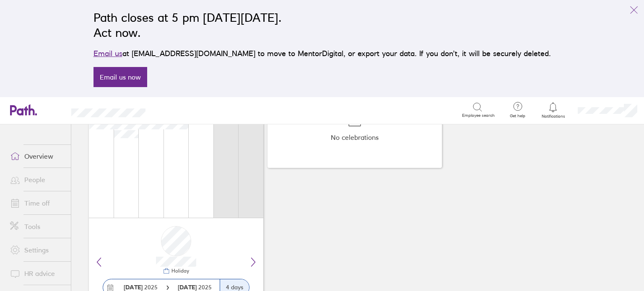 The image size is (644, 291). Describe the element at coordinates (179, 110) in the screenshot. I see `div: Search` at that location.